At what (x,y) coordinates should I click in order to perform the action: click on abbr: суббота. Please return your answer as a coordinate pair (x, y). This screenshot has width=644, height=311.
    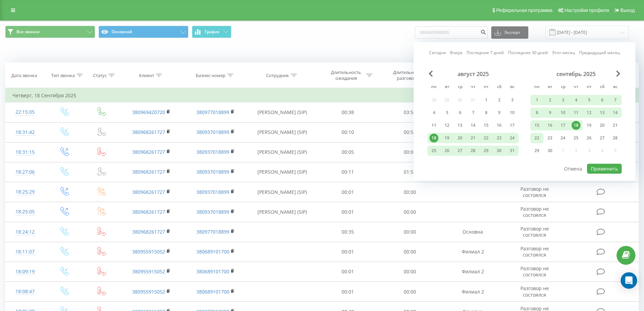
    Looking at the image, I should click on (602, 87).